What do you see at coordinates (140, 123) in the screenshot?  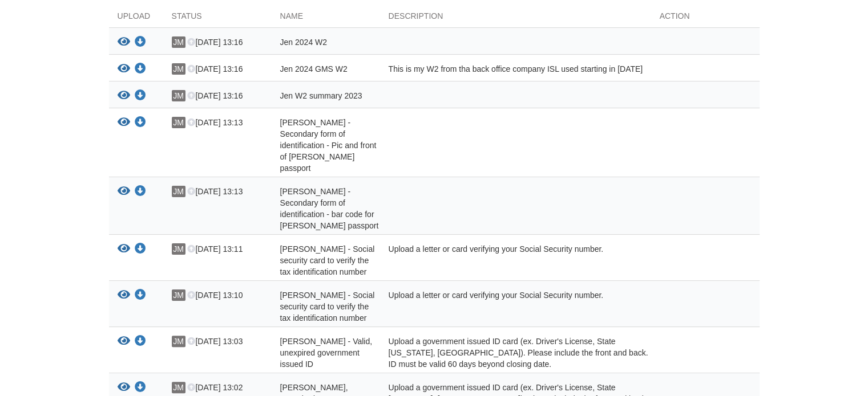 I see `a: Download Steven Whittle - Secondary form of identification - Pic and front of Steve passport` at bounding box center [140, 123].